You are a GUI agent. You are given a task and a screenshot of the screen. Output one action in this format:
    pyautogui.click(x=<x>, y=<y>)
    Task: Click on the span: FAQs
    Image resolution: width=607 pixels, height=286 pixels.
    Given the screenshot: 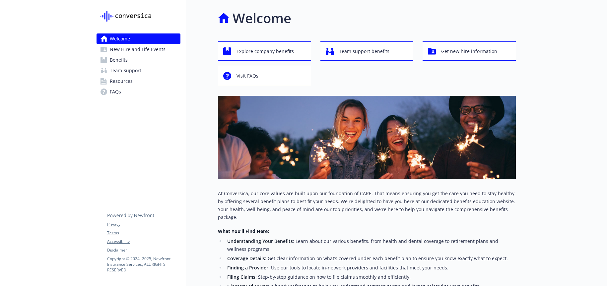 What is the action you would take?
    pyautogui.click(x=115, y=92)
    